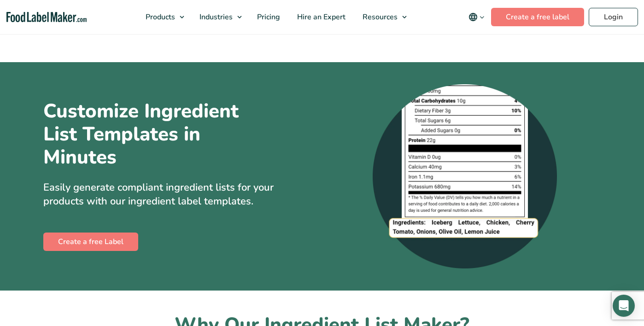  I want to click on span: Resources, so click(379, 17).